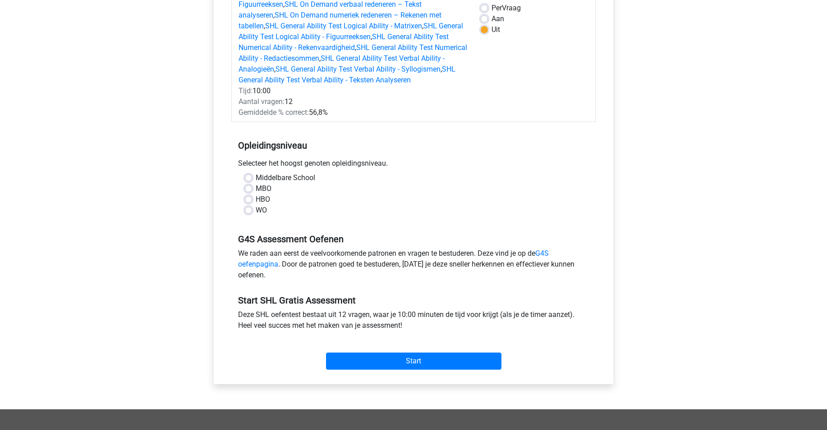  Describe the element at coordinates (495, 30) in the screenshot. I see `label: Uit` at that location.